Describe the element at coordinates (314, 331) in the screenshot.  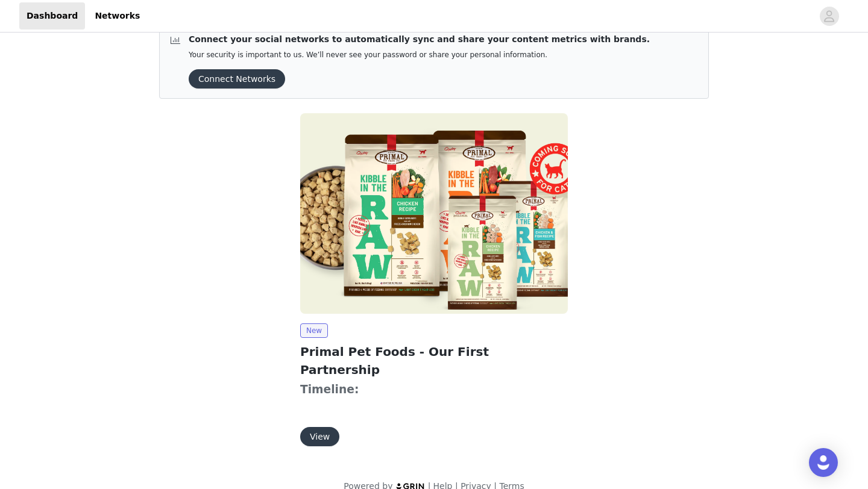
I see `span: New` at that location.